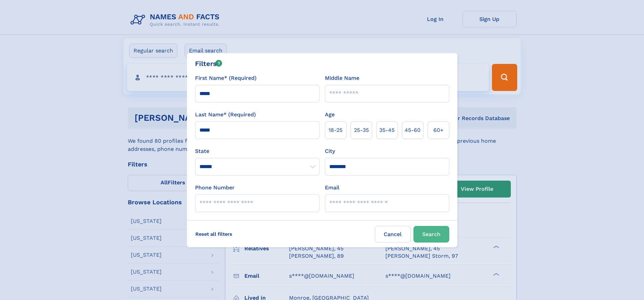 The height and width of the screenshot is (300, 644). I want to click on button: Search, so click(432, 234).